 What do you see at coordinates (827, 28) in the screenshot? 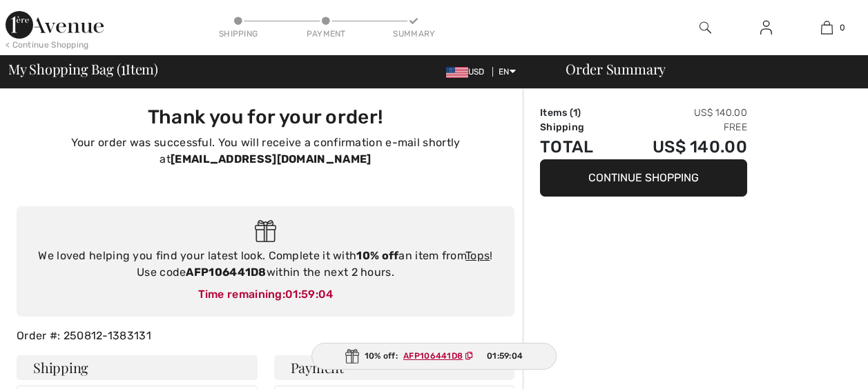
I see `img: My Bag` at bounding box center [827, 28].